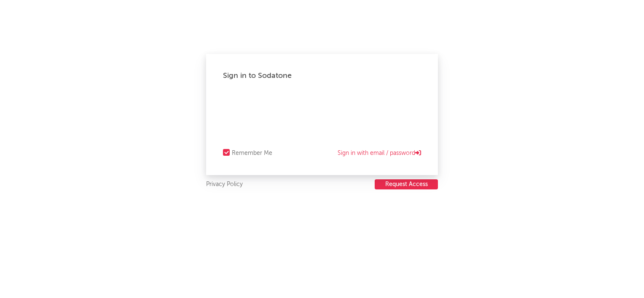 The image size is (644, 298). What do you see at coordinates (322, 76) in the screenshot?
I see `div: Sign in to Sodatone` at bounding box center [322, 76].